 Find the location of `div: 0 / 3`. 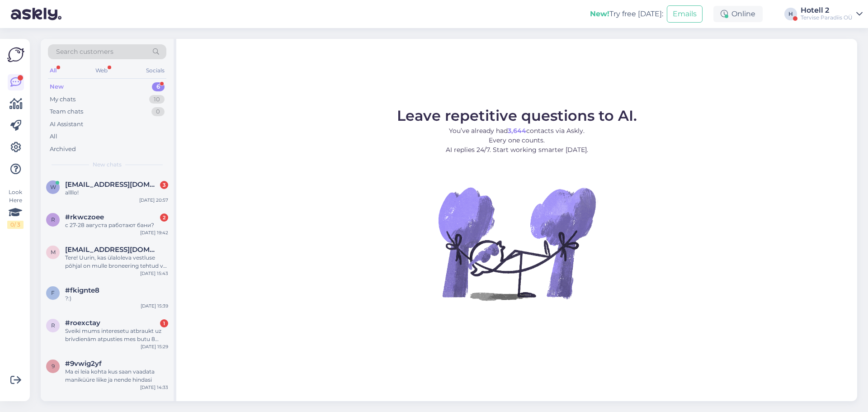

div: 0 / 3 is located at coordinates (16, 225).